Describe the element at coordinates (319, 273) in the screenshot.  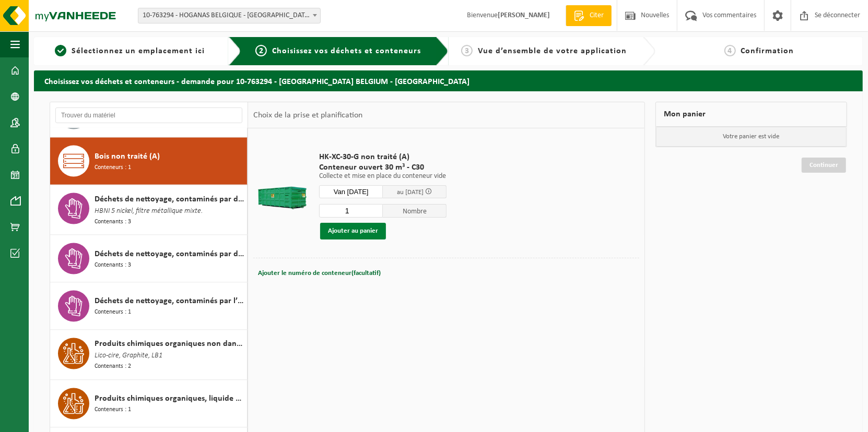
I see `span: Ajouter le numéro de conteneur(facultatif)` at that location.